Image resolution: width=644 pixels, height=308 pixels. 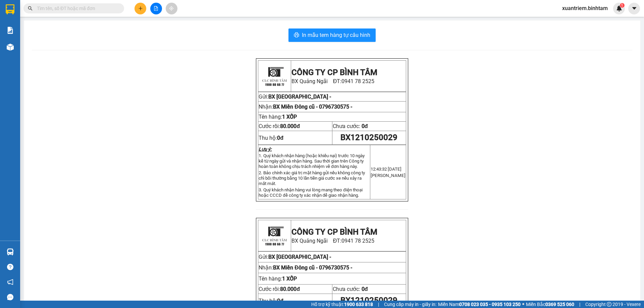 I want to click on button: caret-down, so click(x=634, y=8).